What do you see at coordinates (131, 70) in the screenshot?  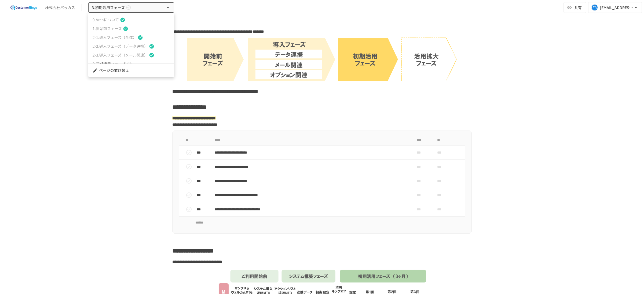 I see `li: ページの並び替え` at bounding box center [131, 70].